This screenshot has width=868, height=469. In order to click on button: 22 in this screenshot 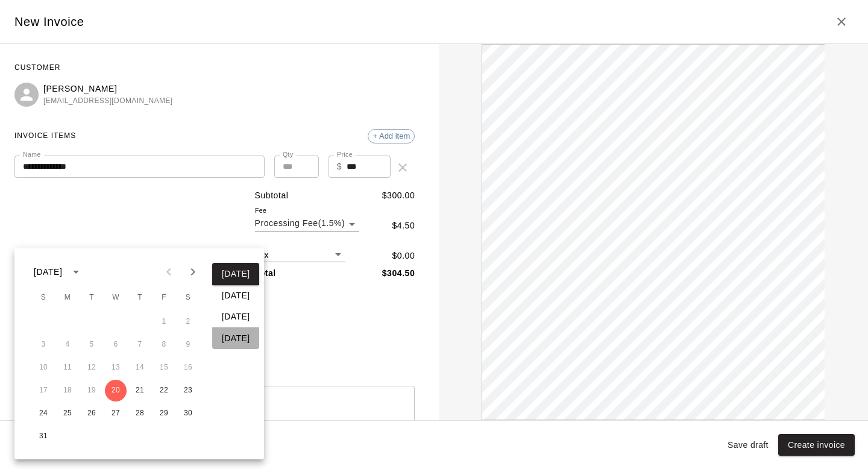, I will do `click(164, 391)`.